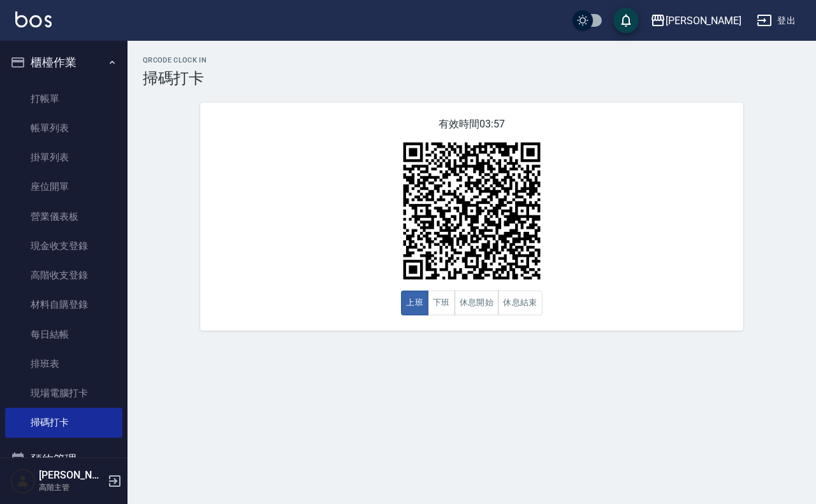 The image size is (816, 504). Describe the element at coordinates (521, 302) in the screenshot. I see `button: 休息結束` at that location.